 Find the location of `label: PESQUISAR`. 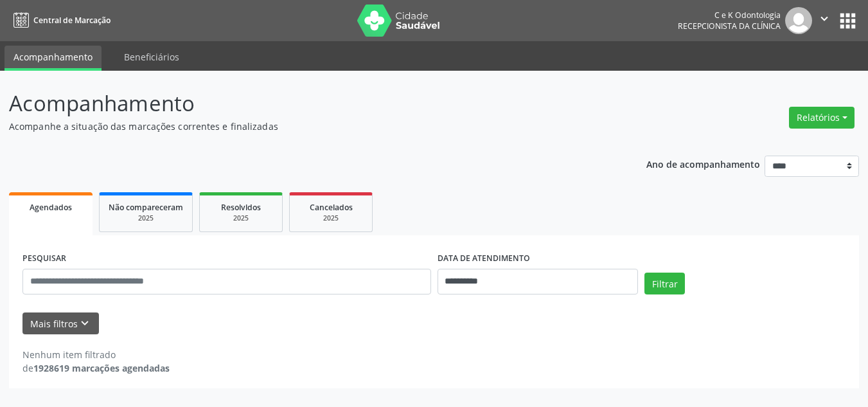

label: PESQUISAR is located at coordinates (45, 258).